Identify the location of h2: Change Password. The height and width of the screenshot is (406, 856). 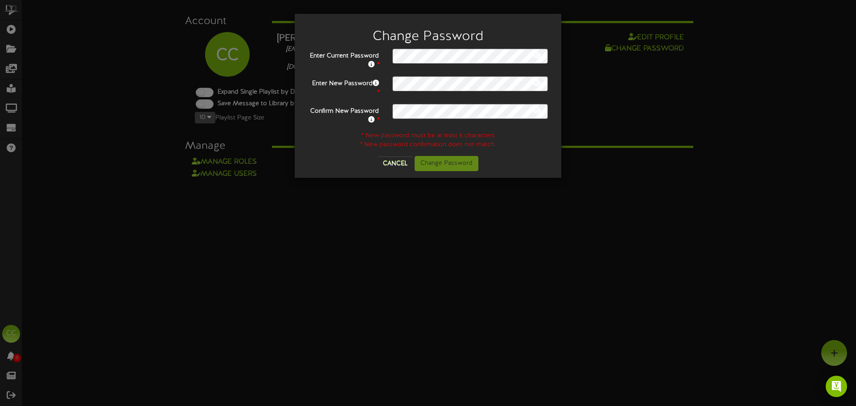
(428, 37).